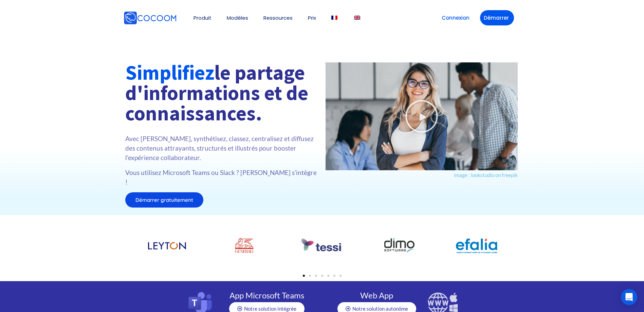  I want to click on font: Simplifiez, so click(170, 72).